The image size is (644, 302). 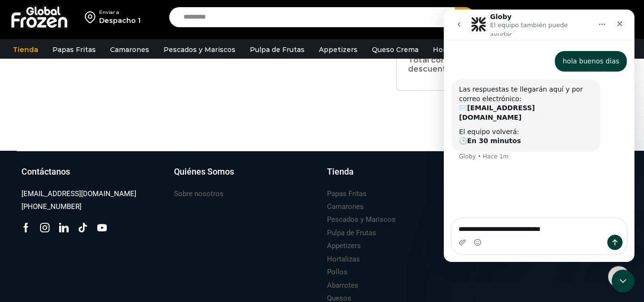 What do you see at coordinates (19, 233) in the screenshot?
I see `button: Adjuntar un archivo` at bounding box center [19, 233].